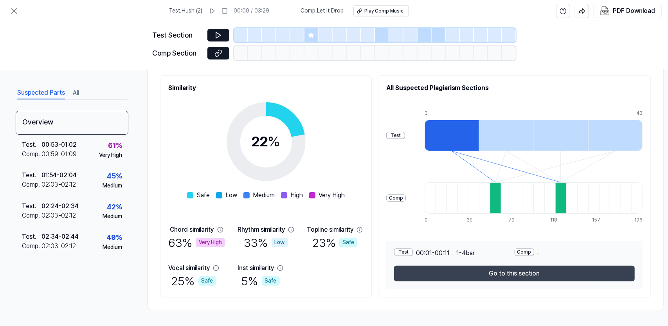 The image size is (668, 326). I want to click on div: 00:00 / 03:29, so click(251, 11).